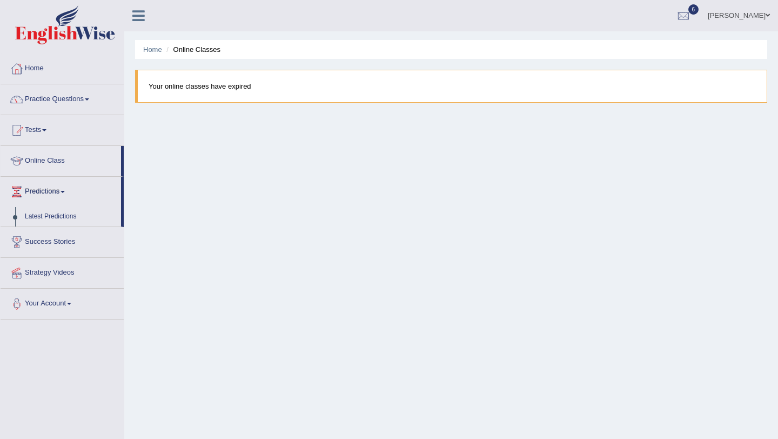 This screenshot has width=778, height=439. I want to click on li: Online Classes, so click(192, 49).